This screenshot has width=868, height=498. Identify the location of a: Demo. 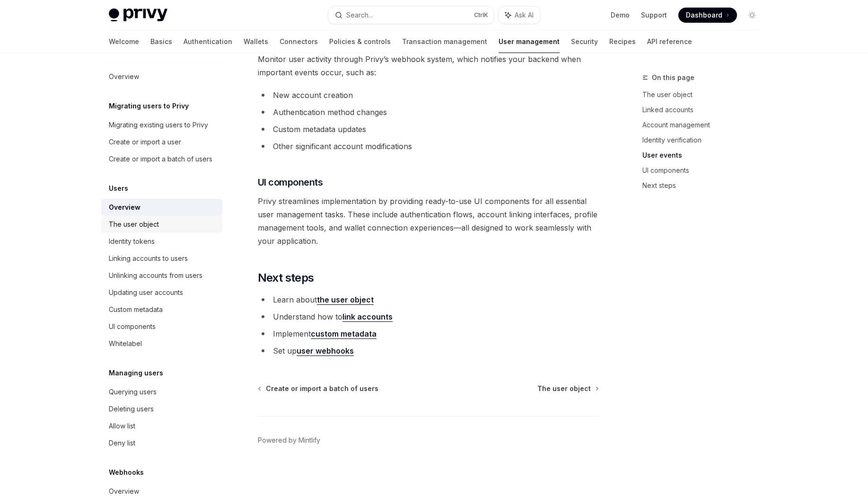
(620, 16).